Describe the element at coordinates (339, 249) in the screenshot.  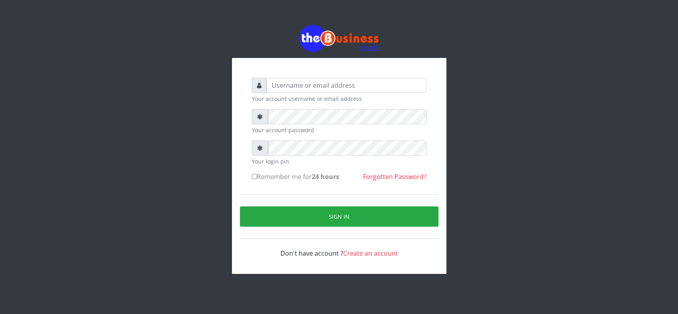
I see `div: Don't have account ?` at that location.